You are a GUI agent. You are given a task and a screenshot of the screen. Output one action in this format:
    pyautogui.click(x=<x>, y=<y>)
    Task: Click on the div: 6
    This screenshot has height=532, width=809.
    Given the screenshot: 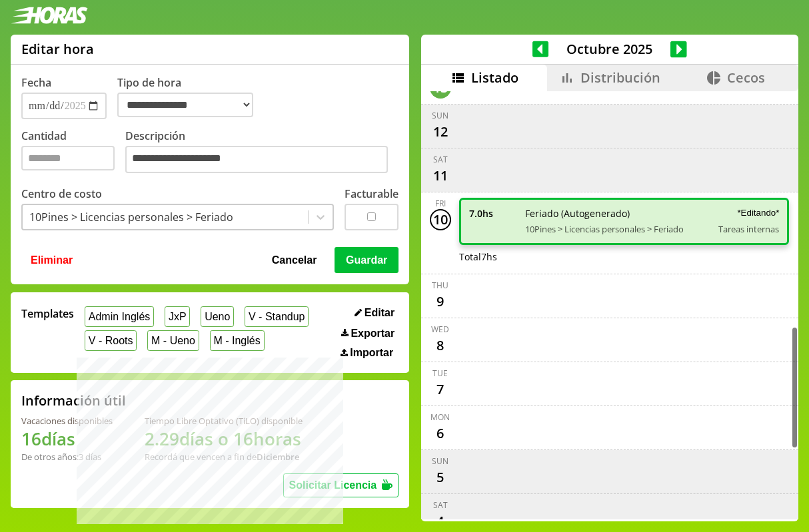 What is the action you would take?
    pyautogui.click(x=441, y=433)
    